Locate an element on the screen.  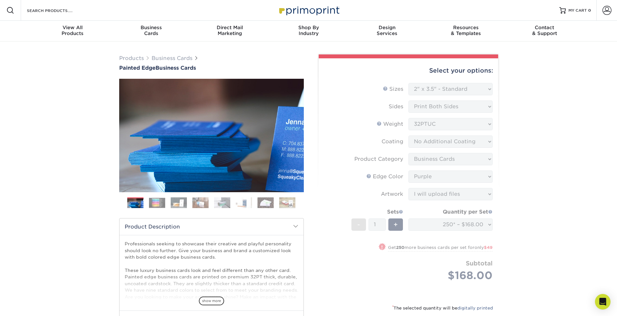
div: & Support is located at coordinates (544, 30).